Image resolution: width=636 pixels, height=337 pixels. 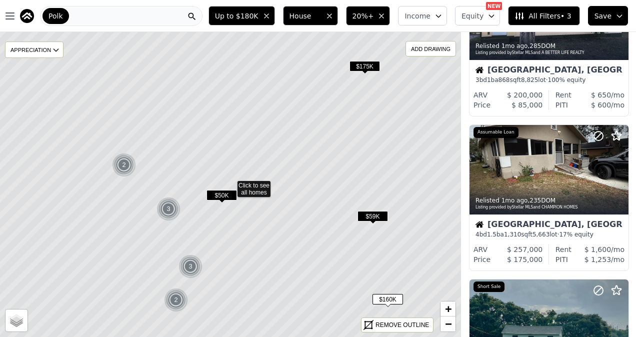 What do you see at coordinates (514, 200) in the screenshot?
I see `time: 2025-08-01 13:44` at bounding box center [514, 200].